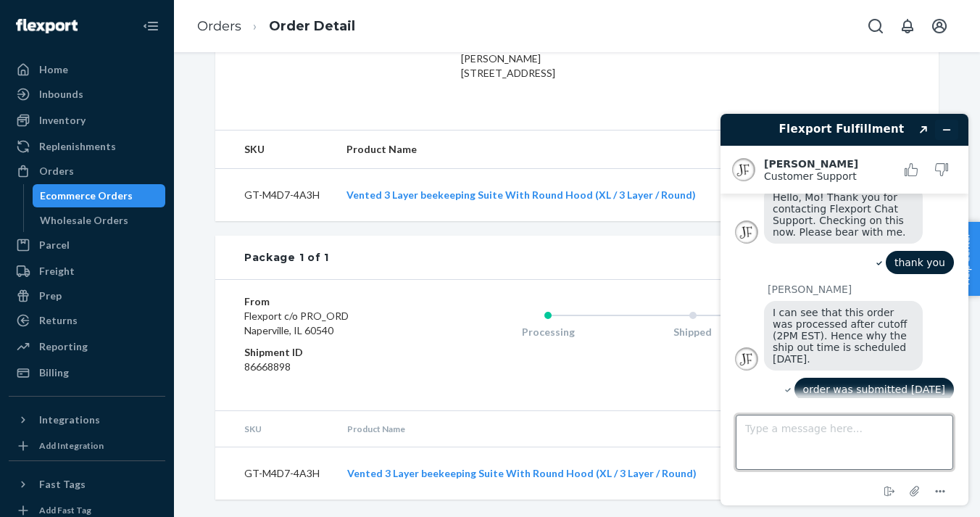  Describe the element at coordinates (54, 70) in the screenshot. I see `div: Home` at that location.